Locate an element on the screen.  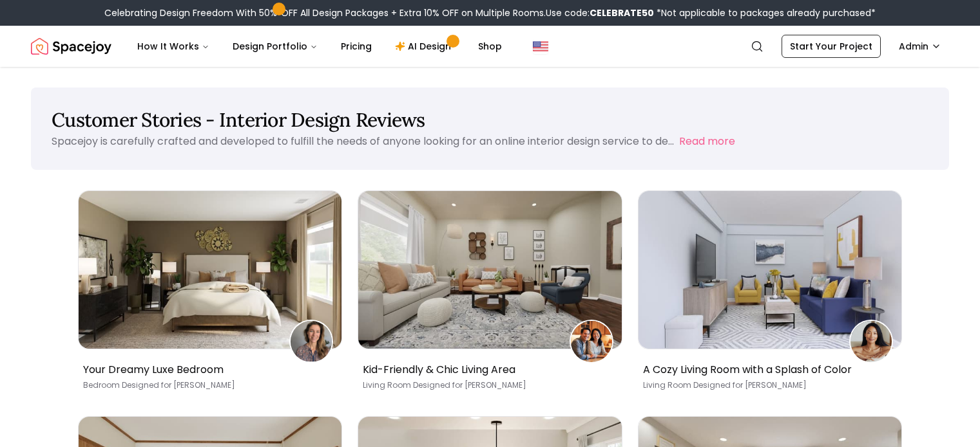
img: Spacejoy Logo is located at coordinates (71, 47).